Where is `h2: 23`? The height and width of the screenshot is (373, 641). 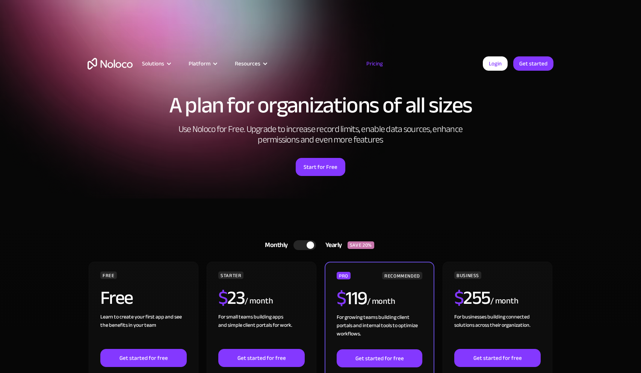
h2: 23 is located at coordinates (231, 297).